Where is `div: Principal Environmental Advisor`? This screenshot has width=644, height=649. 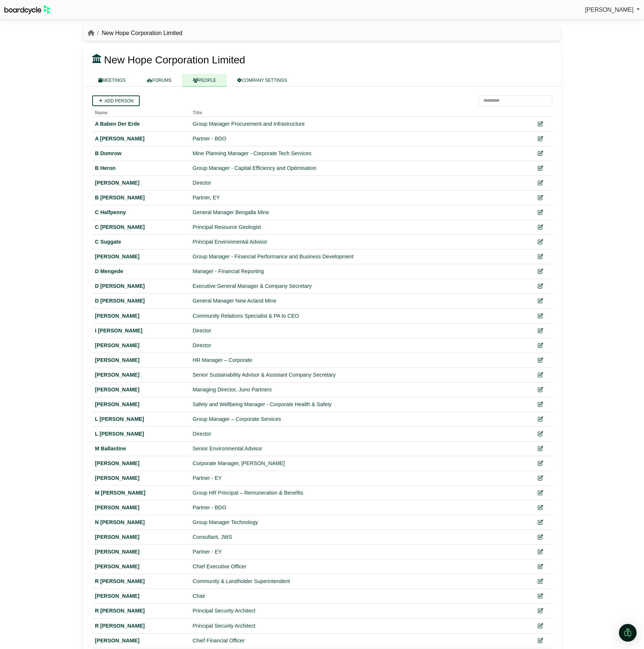 div: Principal Environmental Advisor is located at coordinates (359, 242).